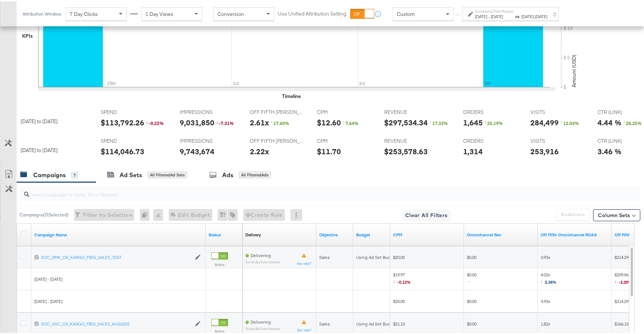 This screenshot has width=644, height=334. Describe the element at coordinates (609, 121) in the screenshot. I see `div: 4.44 %` at that location.